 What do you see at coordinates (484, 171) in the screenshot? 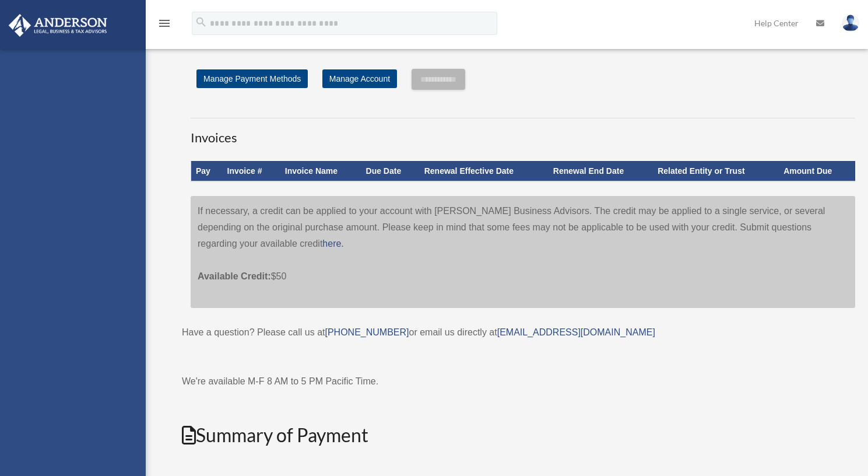
I see `th: Renewal Effective Date` at bounding box center [484, 171].